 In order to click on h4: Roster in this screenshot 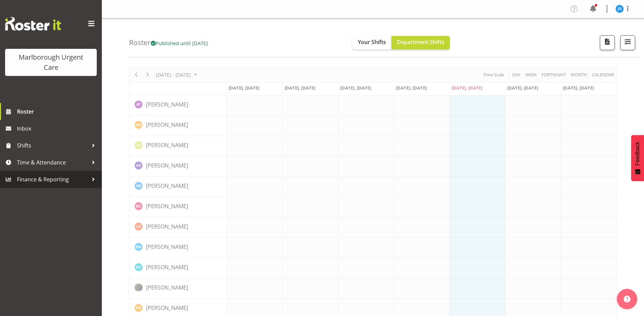, I will do `click(168, 43)`.